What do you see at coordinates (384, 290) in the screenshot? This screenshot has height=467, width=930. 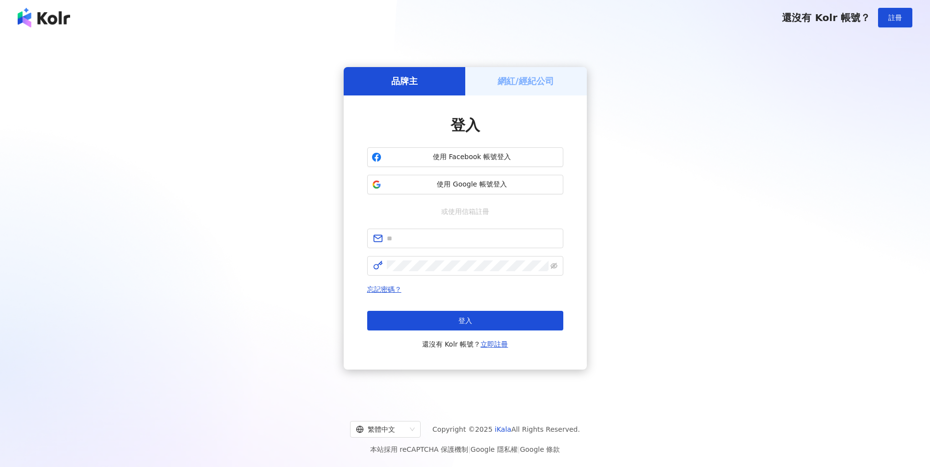 I see `a: 忘記密碼？` at bounding box center [384, 290].